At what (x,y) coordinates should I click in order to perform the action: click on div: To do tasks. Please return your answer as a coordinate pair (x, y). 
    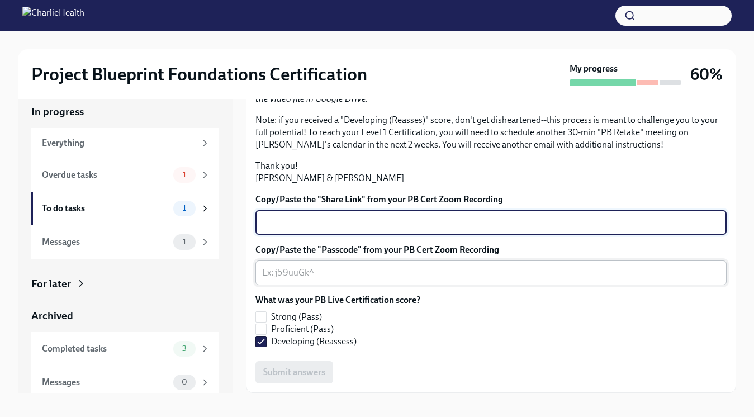
    Looking at the image, I should click on (105, 209).